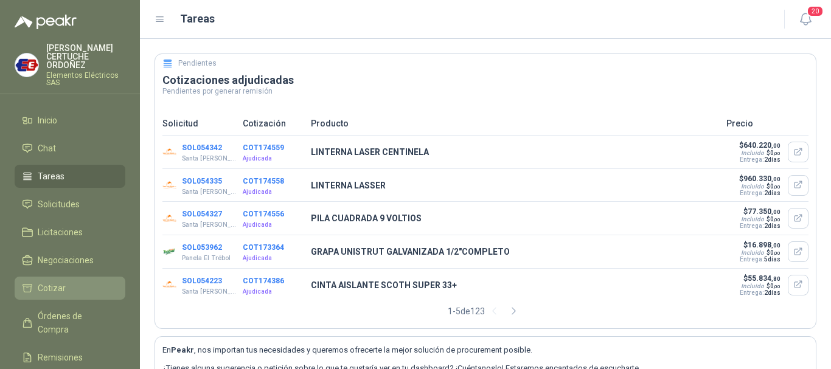  What do you see at coordinates (70, 260) in the screenshot?
I see `a: Negociaciones` at bounding box center [70, 260].